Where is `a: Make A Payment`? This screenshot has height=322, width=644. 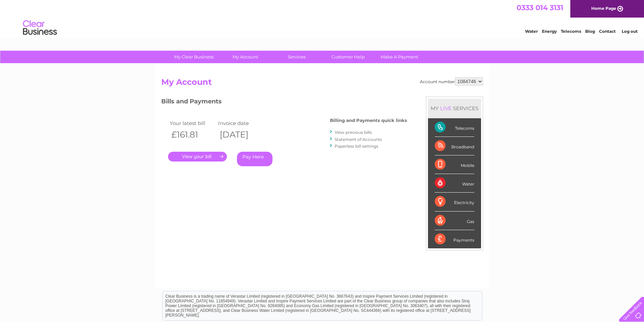 a: Make A Payment is located at coordinates (399, 56).